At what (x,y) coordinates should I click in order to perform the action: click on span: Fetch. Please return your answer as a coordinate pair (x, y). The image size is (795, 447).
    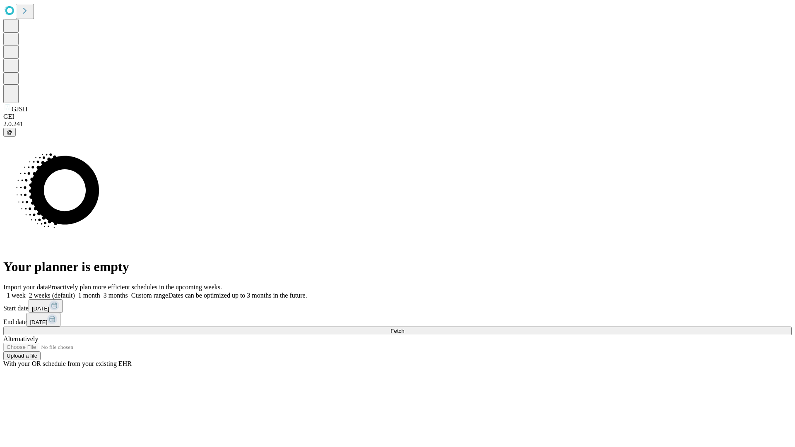
    Looking at the image, I should click on (397, 331).